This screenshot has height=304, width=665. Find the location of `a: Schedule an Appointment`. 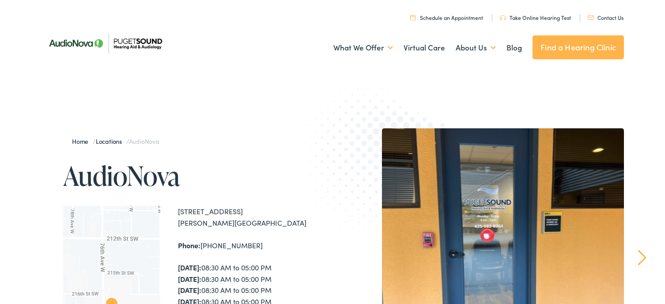

a: Schedule an Appointment is located at coordinates (447, 17).